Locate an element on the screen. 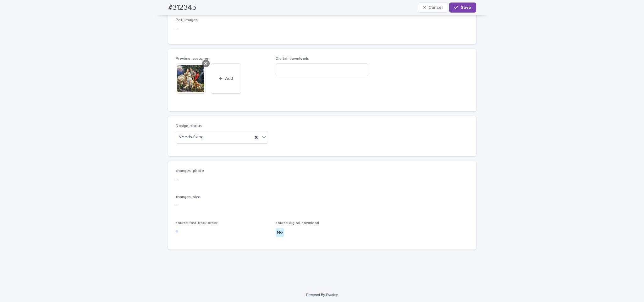 Image resolution: width=644 pixels, height=302 pixels. button: Cancel is located at coordinates (434, 7).